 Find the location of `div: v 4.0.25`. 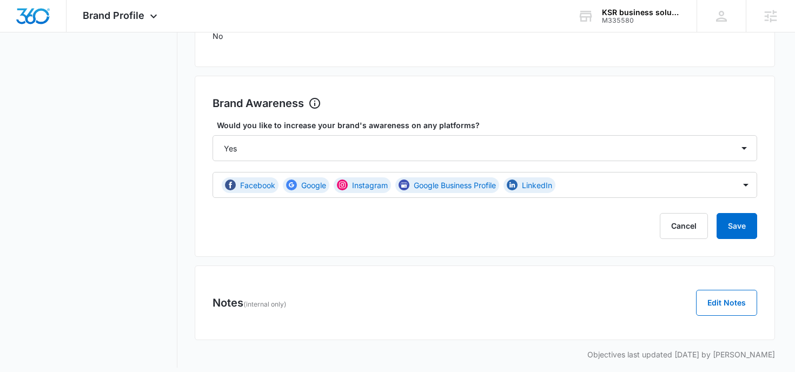

div: v 4.0.25 is located at coordinates (42, 22).